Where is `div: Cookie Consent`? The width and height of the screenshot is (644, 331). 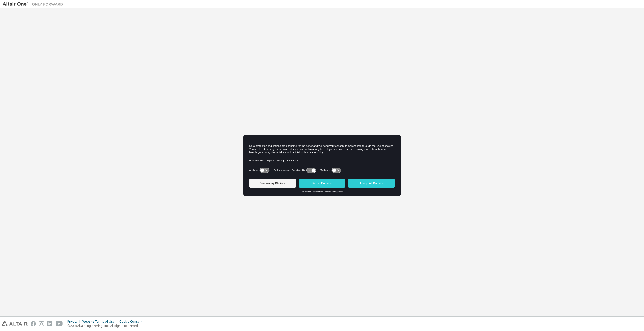
div: Cookie Consent is located at coordinates (132, 322).